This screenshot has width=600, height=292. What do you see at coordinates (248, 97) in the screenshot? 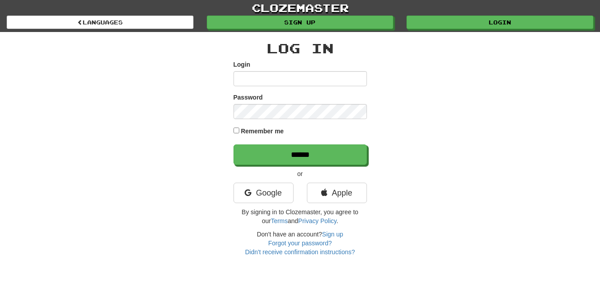
I see `label: Password` at bounding box center [248, 97].